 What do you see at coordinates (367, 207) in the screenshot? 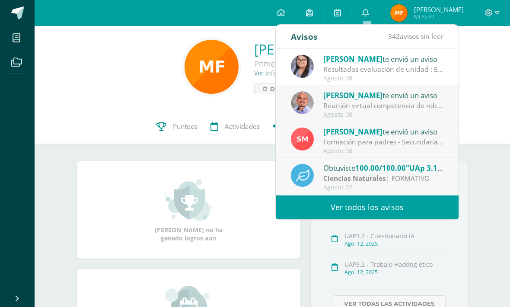
I see `a: Ver todos los avisos` at bounding box center [367, 207].